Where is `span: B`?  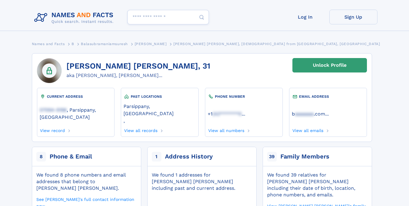 span: B is located at coordinates (73, 44).